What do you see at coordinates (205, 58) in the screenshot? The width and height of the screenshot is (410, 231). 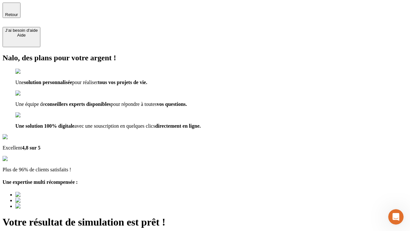 I see `h2: Nalo, des plans pour votre argent !` at bounding box center [205, 58].